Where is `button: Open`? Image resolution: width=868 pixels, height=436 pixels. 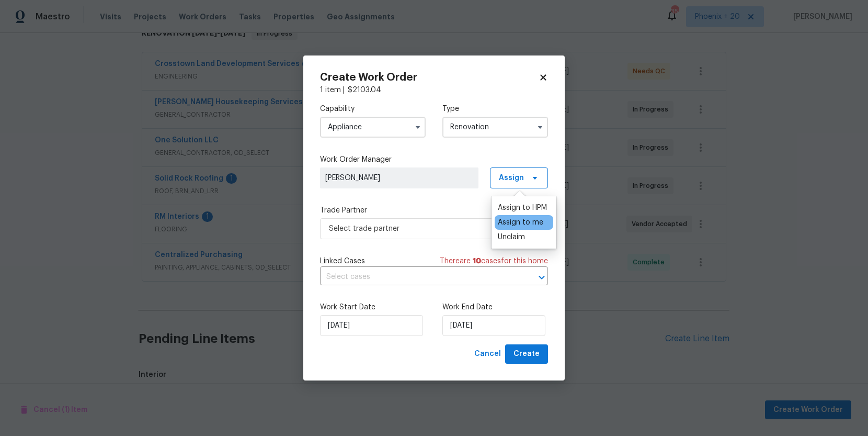
button: Open is located at coordinates (542, 277).